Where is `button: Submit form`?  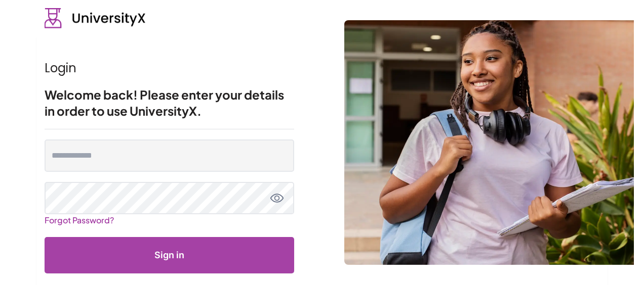 button: Submit form is located at coordinates (169, 255).